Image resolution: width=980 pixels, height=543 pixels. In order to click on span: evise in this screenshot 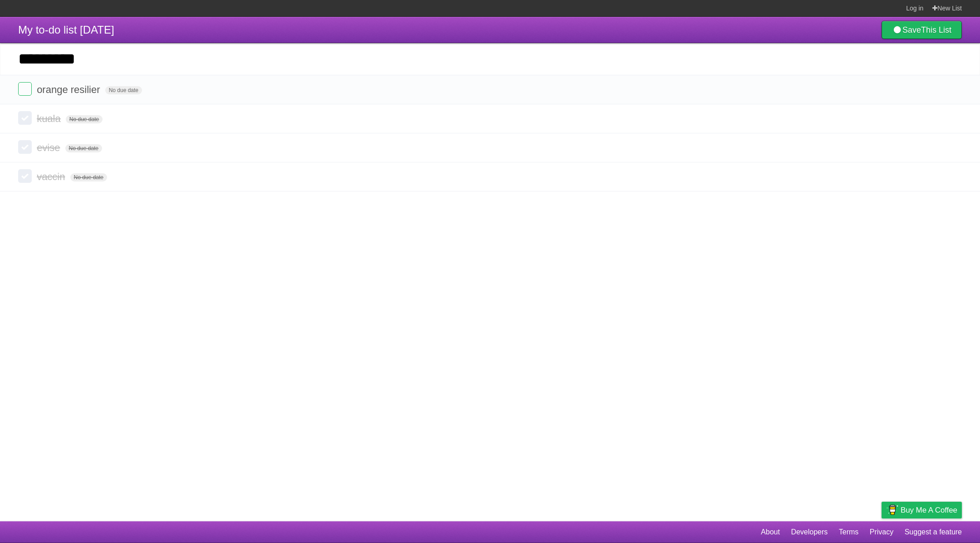, I will do `click(50, 147)`.